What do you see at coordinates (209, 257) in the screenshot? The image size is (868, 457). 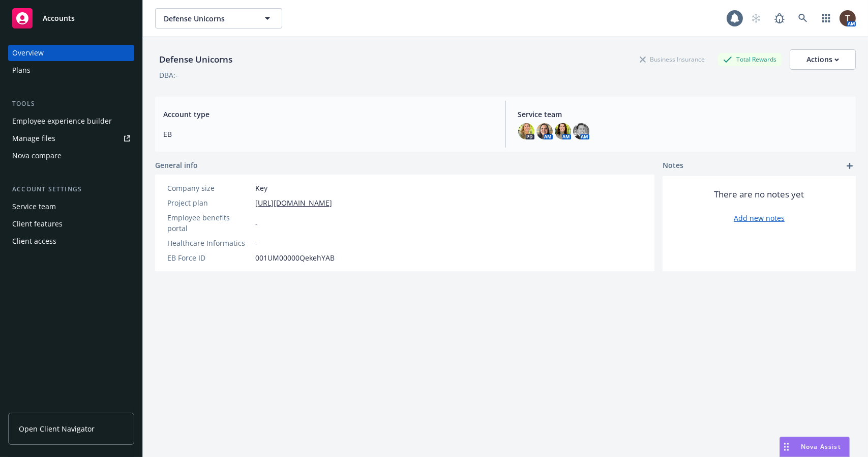 I see `div: EB Force ID` at bounding box center [209, 257].